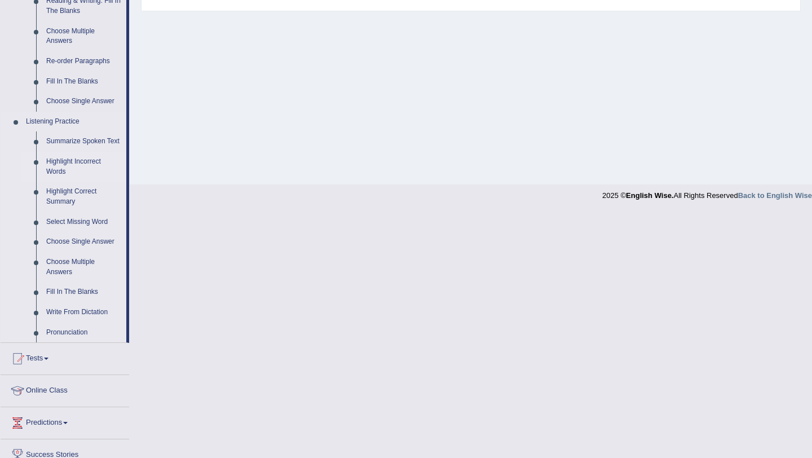 The image size is (812, 458). I want to click on a: Re-order Paragraphs, so click(83, 61).